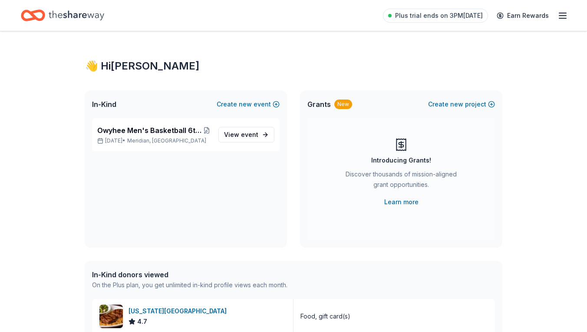 This screenshot has width=587, height=332. Describe the element at coordinates (319, 104) in the screenshot. I see `span: Grants` at that location.